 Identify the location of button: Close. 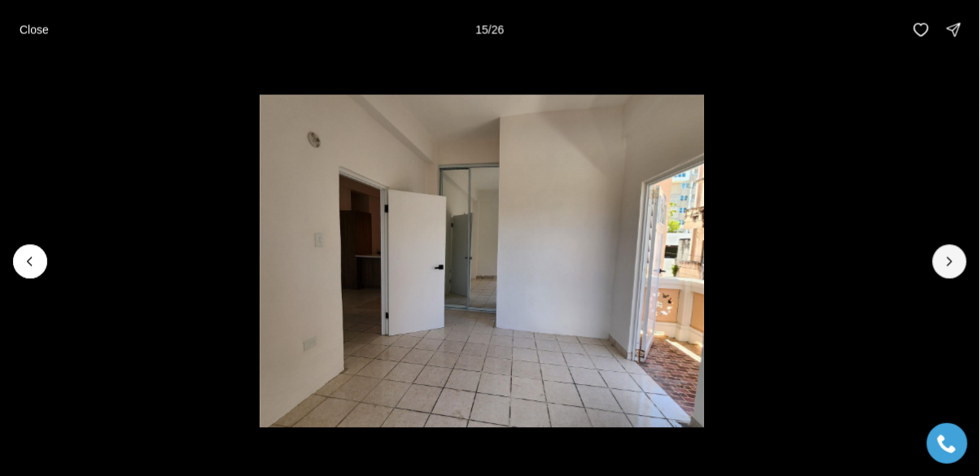
(34, 29).